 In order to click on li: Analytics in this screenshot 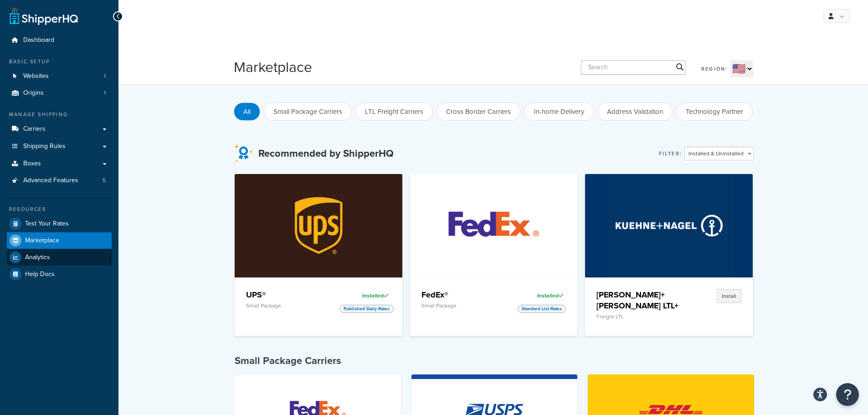, I will do `click(59, 258)`.